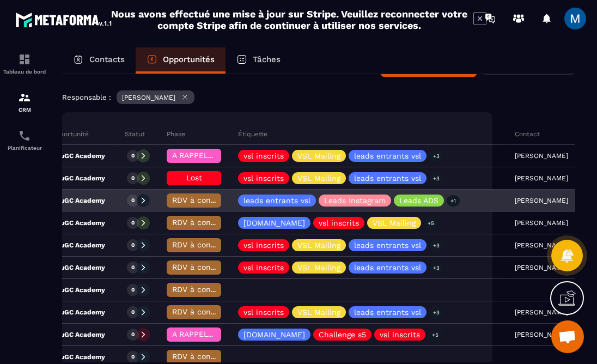 This screenshot has width=597, height=364. What do you see at coordinates (176, 134) in the screenshot?
I see `p: Phase` at bounding box center [176, 134].